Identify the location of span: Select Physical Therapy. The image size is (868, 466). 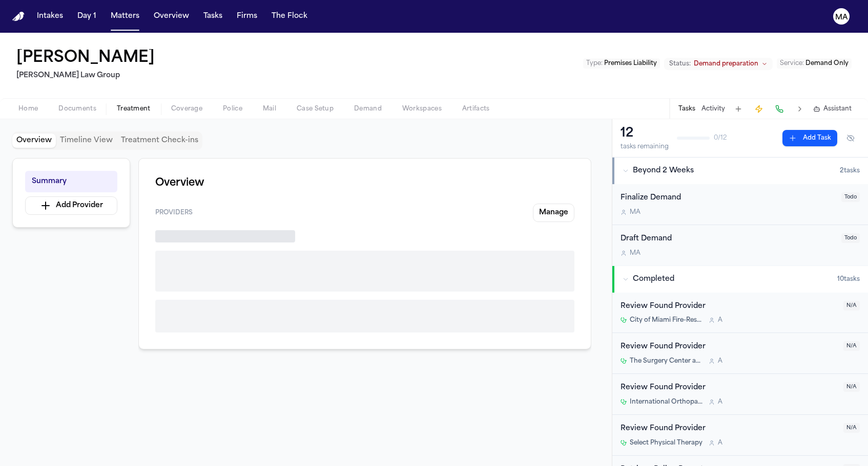
(666, 443).